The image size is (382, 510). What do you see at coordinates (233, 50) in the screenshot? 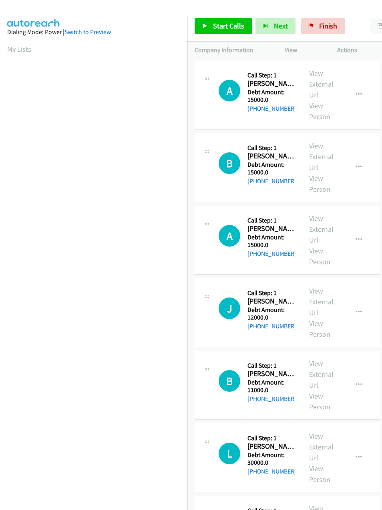
I see `p: Company Information` at bounding box center [233, 50].